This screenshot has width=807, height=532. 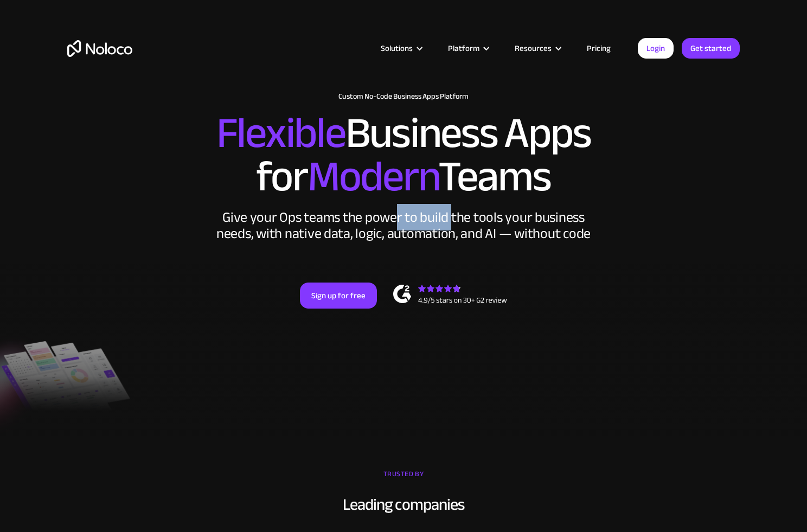 What do you see at coordinates (404, 226) in the screenshot?
I see `div: Give your Ops teams the power to build the tools your business needs, with native data, logic, au...` at bounding box center [404, 226].